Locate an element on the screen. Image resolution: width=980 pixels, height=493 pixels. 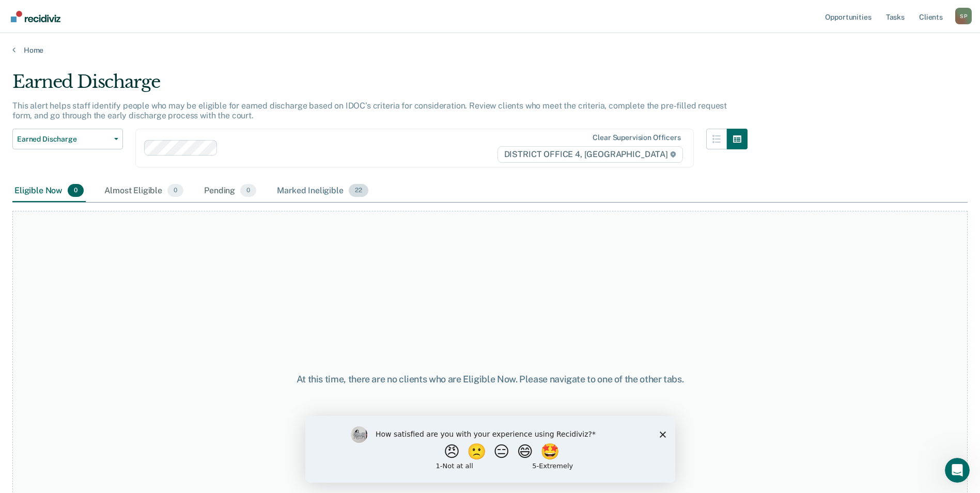
button: Earned Discharge is located at coordinates (68, 139).